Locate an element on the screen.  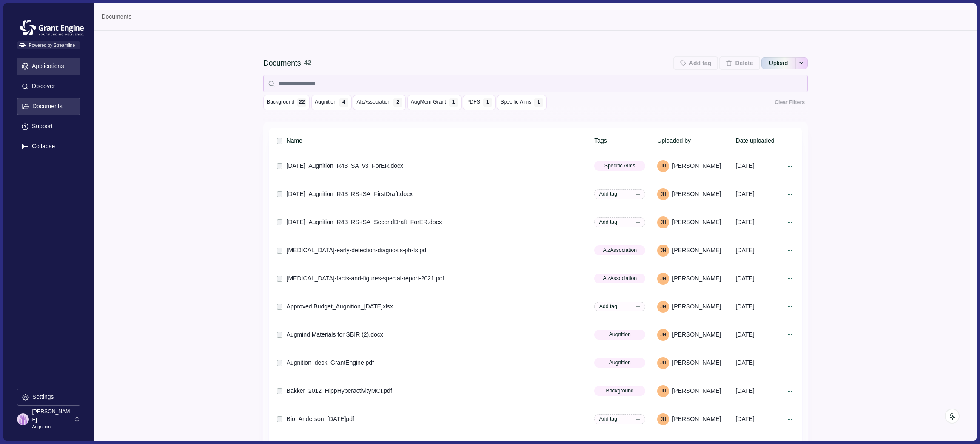
button: PDFS 1 is located at coordinates (479, 103).